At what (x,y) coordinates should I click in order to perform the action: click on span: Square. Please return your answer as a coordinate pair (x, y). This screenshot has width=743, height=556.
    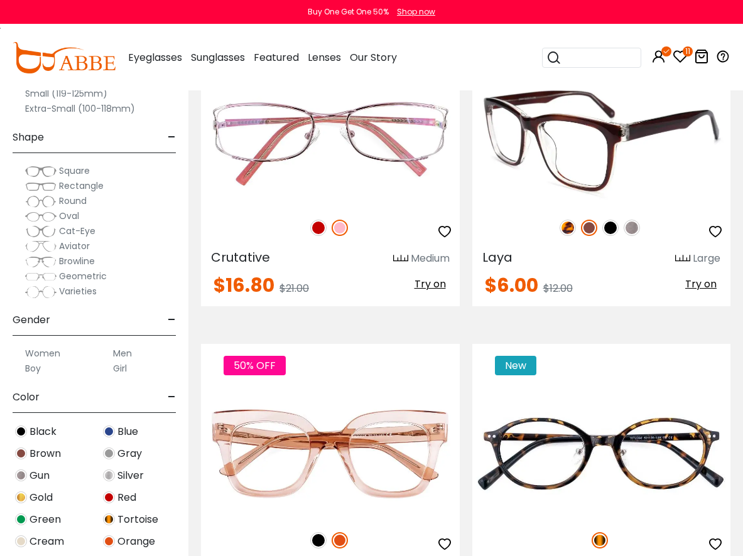
    Looking at the image, I should click on (74, 171).